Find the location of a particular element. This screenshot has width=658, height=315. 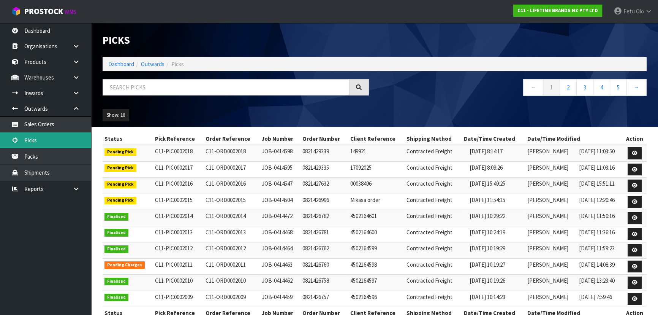

a: C11 - LIFETIME BRANDS NZ PTY LTD is located at coordinates (558, 11).